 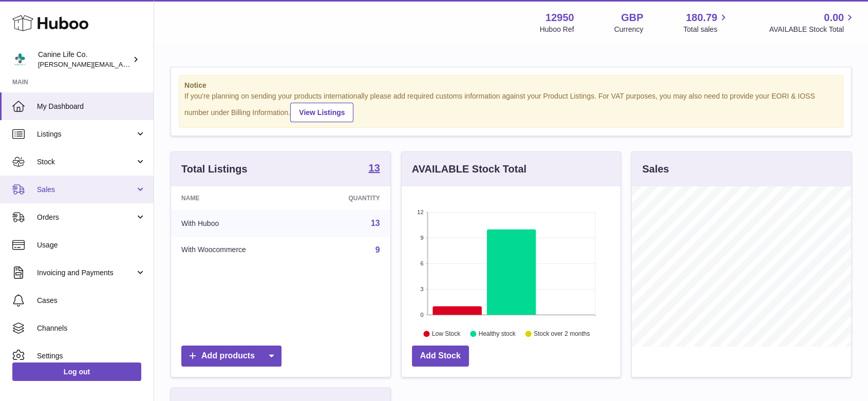 I want to click on h3: AVAILABLE Stock Total, so click(x=468, y=169).